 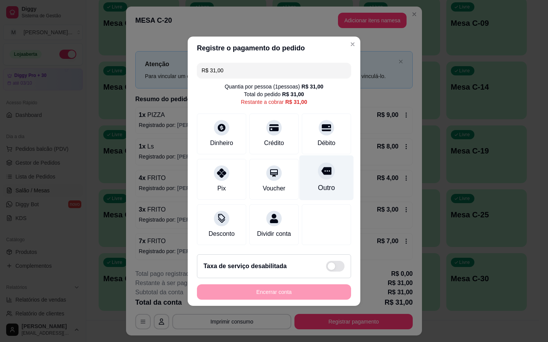 What do you see at coordinates (326, 188) in the screenshot?
I see `div: Outro` at bounding box center [326, 188].